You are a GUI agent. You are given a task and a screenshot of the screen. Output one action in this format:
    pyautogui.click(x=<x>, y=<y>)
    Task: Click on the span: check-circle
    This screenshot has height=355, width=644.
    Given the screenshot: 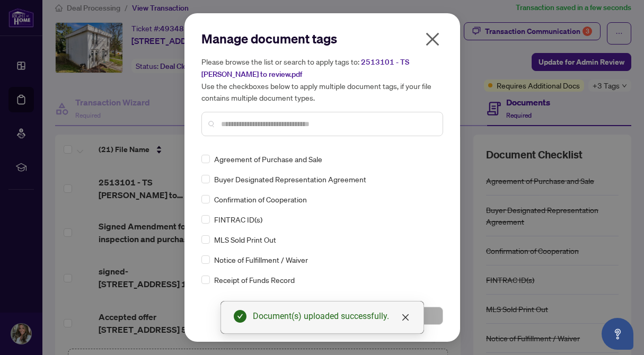 What is the action you would take?
    pyautogui.click(x=240, y=316)
    